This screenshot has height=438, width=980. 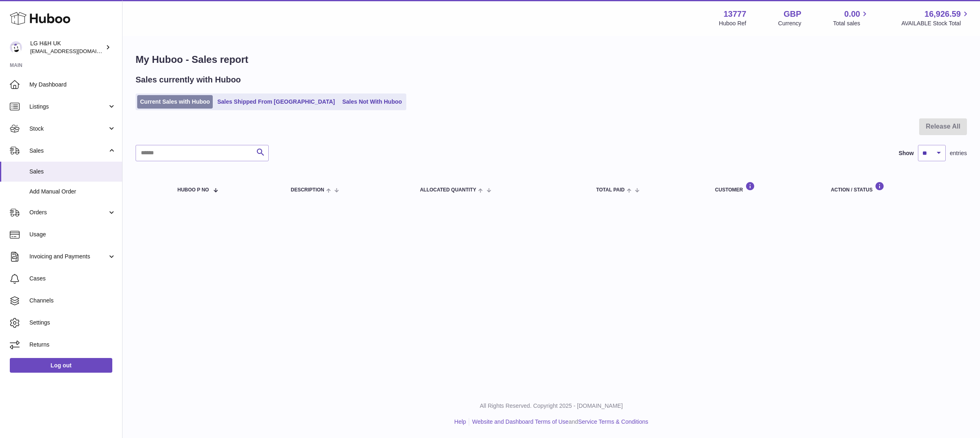 I want to click on span: Total paid, so click(x=610, y=190).